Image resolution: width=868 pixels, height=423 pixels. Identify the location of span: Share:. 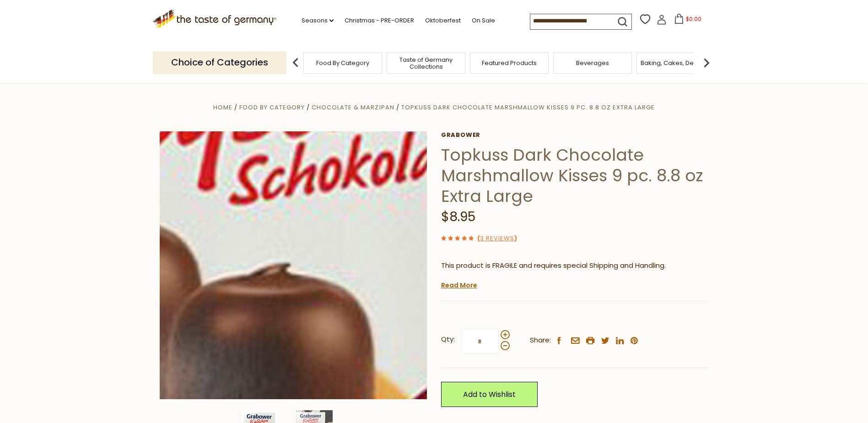
(541, 341).